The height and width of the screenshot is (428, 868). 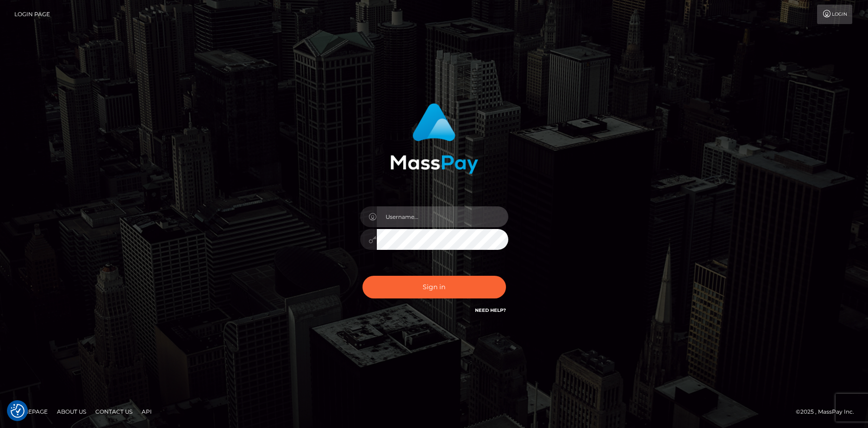 I want to click on button: Consent Preferences, so click(x=17, y=411).